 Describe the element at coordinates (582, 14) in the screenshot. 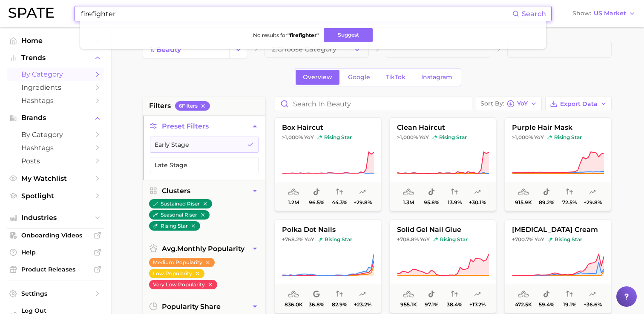

I see `span: Show` at that location.